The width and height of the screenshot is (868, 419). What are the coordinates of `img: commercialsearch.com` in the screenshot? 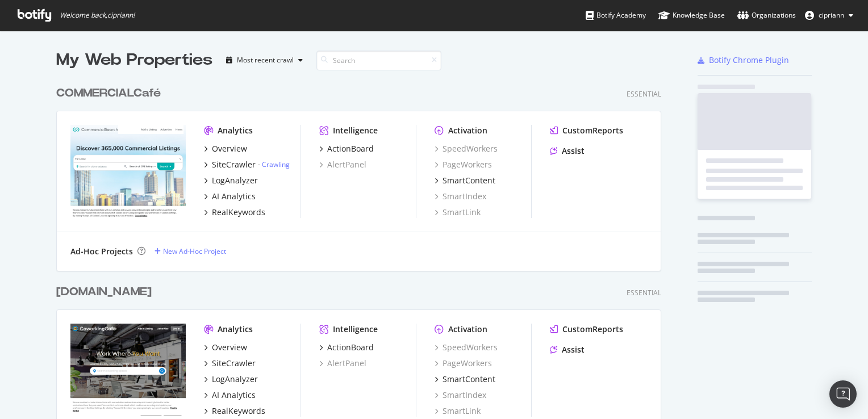 It's located at (128, 171).